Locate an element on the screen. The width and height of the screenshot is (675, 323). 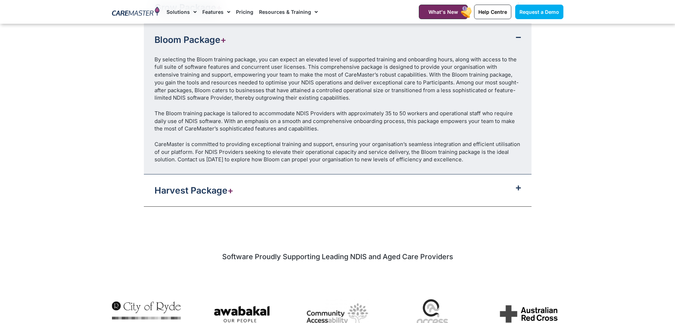
a: Request a Demo is located at coordinates (540, 12).